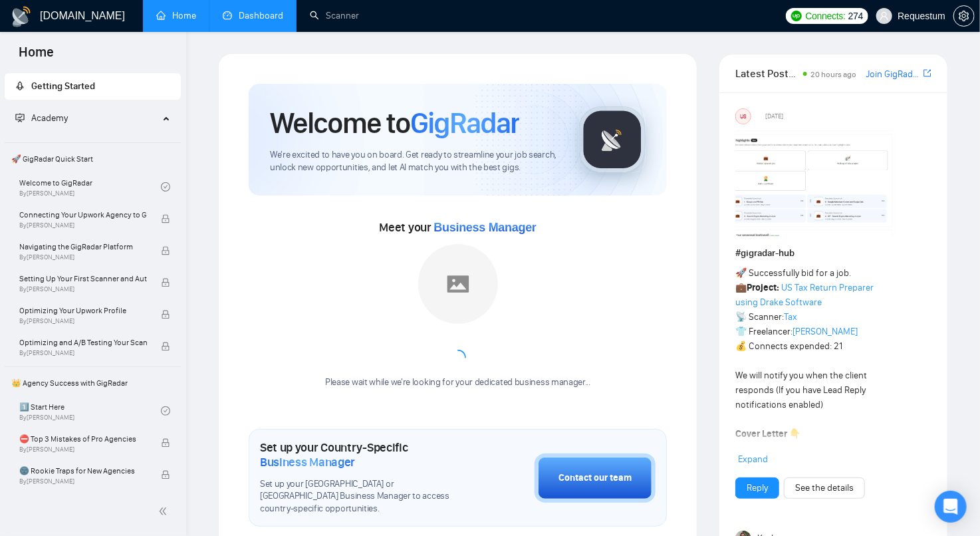 The width and height of the screenshot is (980, 536). I want to click on span: ⛔ Top 3 Mistakes of Pro Agencies, so click(83, 439).